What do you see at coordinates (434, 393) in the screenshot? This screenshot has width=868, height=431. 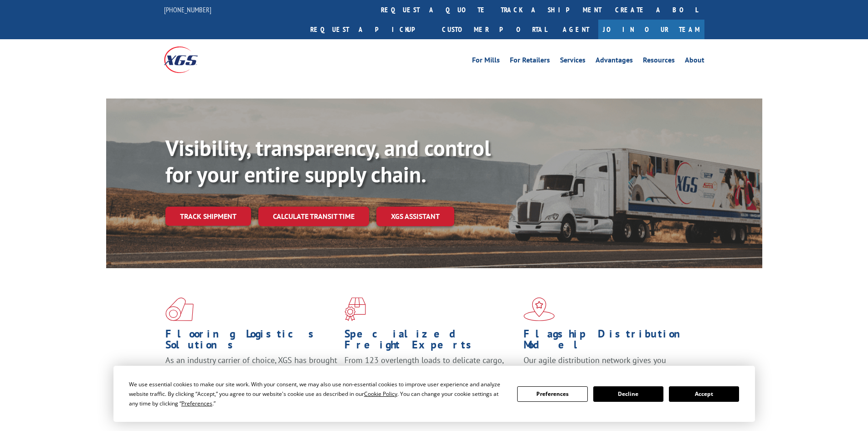 I see `div: Cookie Consent Prompt` at bounding box center [434, 393].